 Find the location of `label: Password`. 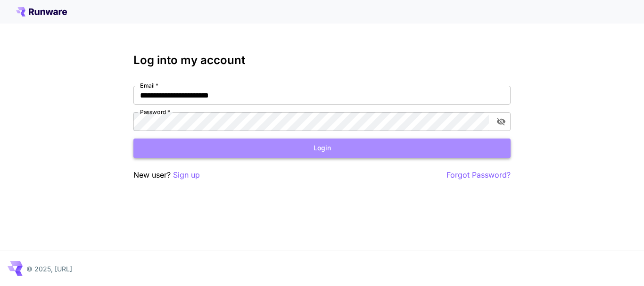

label: Password is located at coordinates (155, 112).